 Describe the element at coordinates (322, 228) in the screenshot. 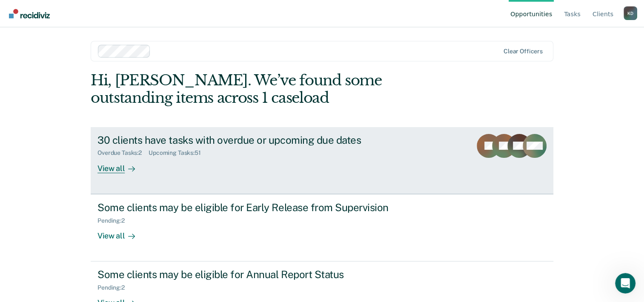

I see `a: Some clients may be eligible for Early Release from SupervisionPending:2View all` at that location.